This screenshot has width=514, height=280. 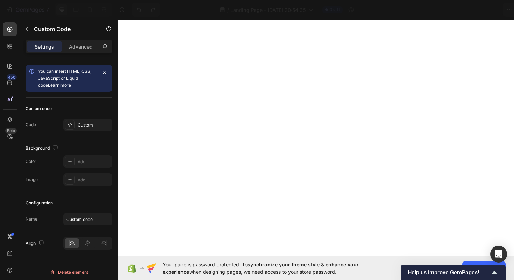 I want to click on button: Delete element, so click(x=69, y=272).